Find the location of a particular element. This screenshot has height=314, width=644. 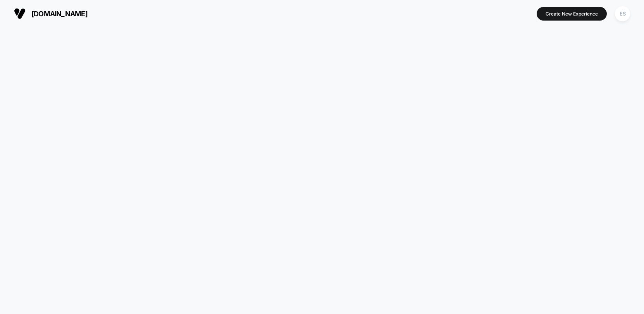

button: ES is located at coordinates (622, 14).